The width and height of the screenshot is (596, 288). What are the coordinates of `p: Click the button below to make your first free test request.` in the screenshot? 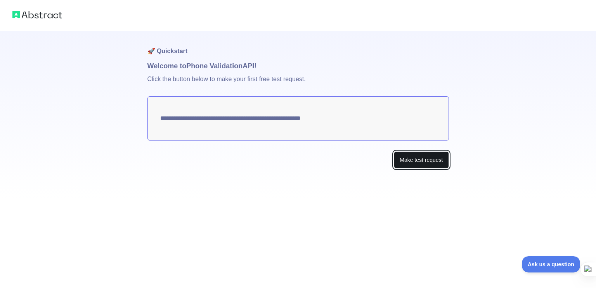 It's located at (298, 84).